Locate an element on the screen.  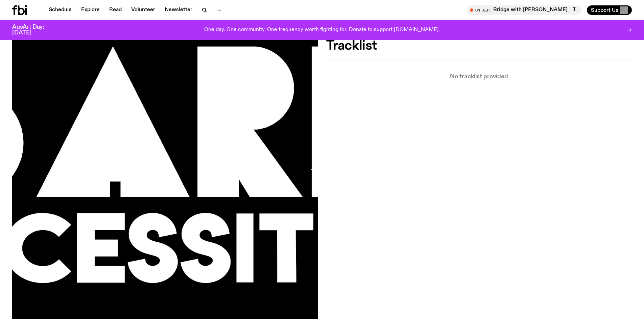
a: Volunteer is located at coordinates (143, 10).